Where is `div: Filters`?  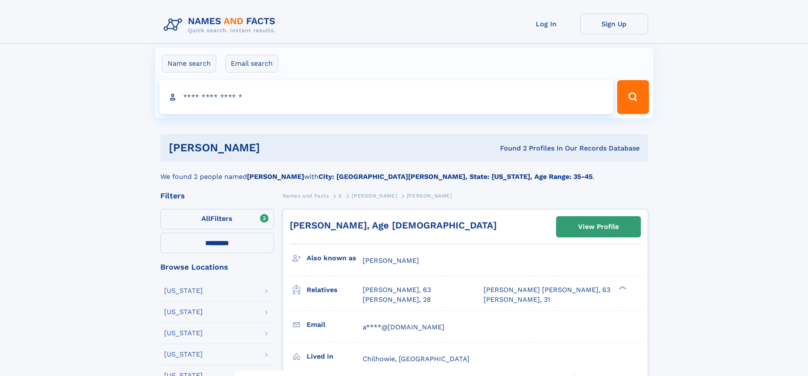
div: Filters is located at coordinates (217, 196).